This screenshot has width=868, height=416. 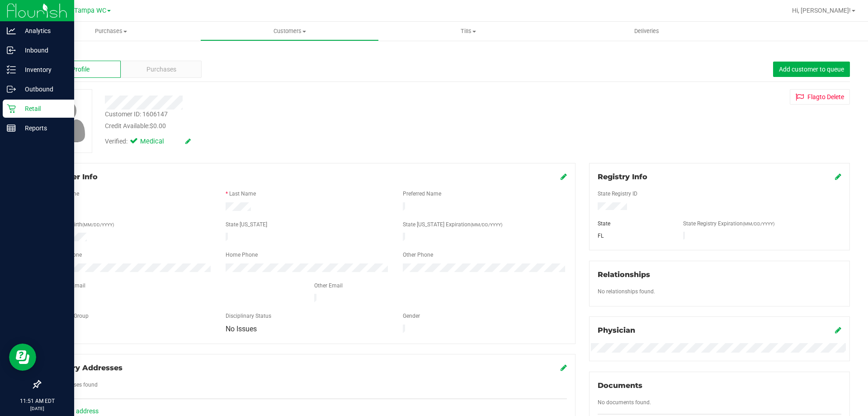 What do you see at coordinates (43, 109) in the screenshot?
I see `p: Retail` at bounding box center [43, 109].